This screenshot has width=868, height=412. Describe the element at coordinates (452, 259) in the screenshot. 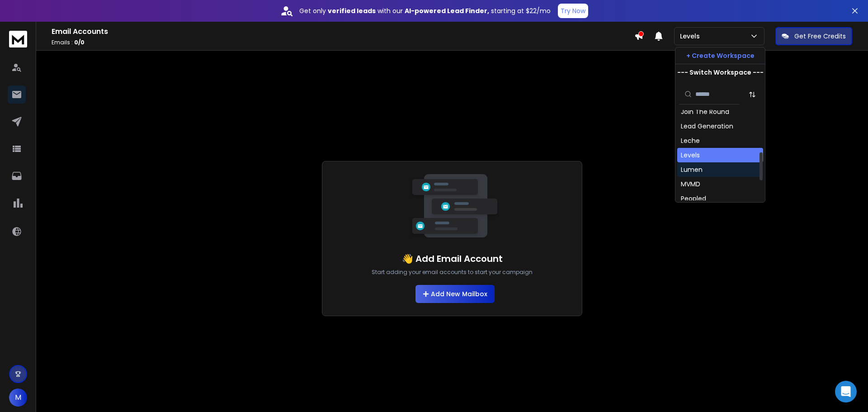

I see `h1: 👋 Add Email Account` at that location.